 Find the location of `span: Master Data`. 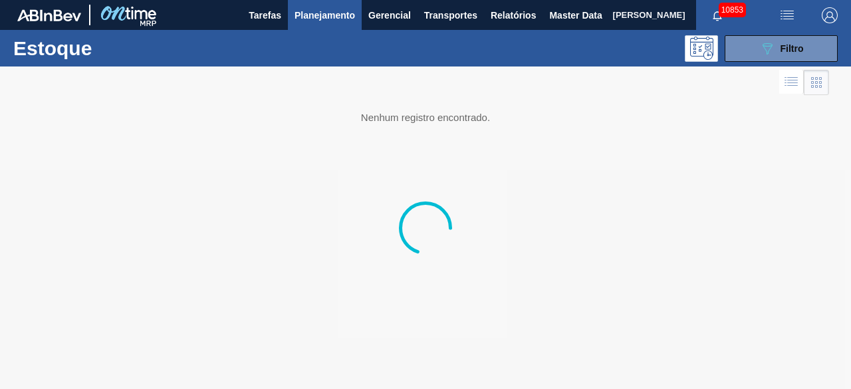

span: Master Data is located at coordinates (575, 15).